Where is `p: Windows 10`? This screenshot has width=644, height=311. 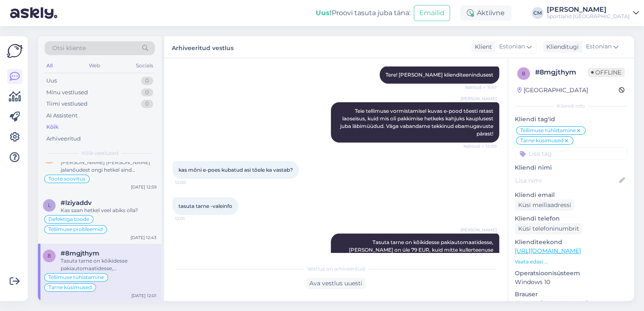 p: Windows 10 is located at coordinates (571, 282).